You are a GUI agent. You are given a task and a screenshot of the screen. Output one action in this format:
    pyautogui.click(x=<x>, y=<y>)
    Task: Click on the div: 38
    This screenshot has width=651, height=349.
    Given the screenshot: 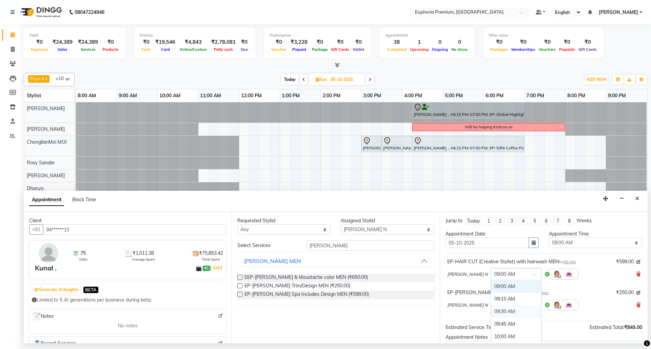 What is the action you would take?
    pyautogui.click(x=397, y=42)
    